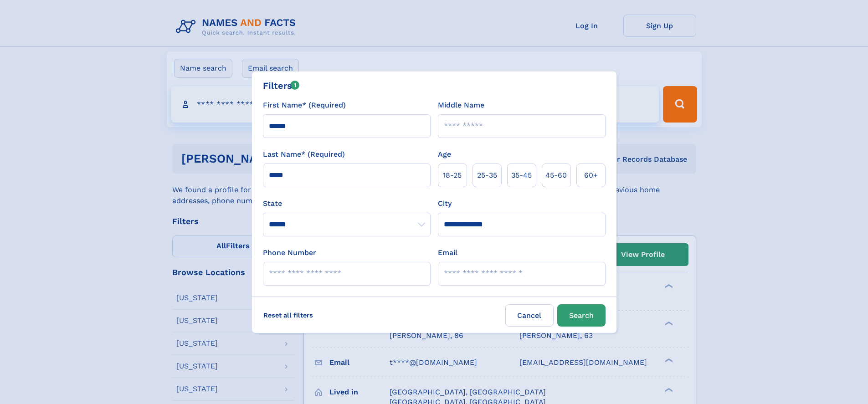 The image size is (868, 404). I want to click on span: 25‑35, so click(487, 175).